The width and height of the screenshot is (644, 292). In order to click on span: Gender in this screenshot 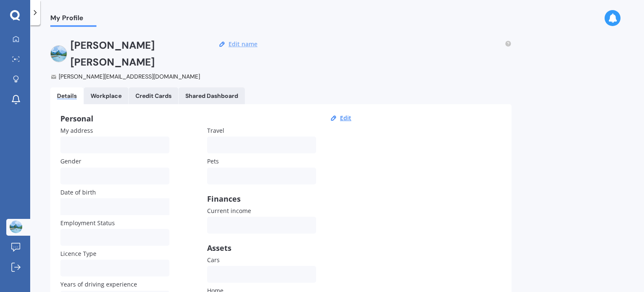, I will do `click(71, 161)`.